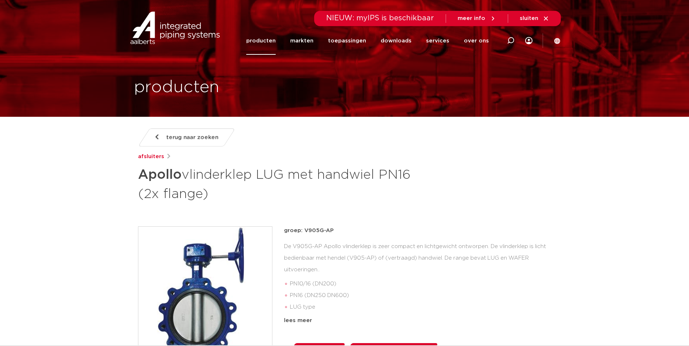 Image resolution: width=689 pixels, height=346 pixels. What do you see at coordinates (347, 41) in the screenshot?
I see `a: toepassingen` at bounding box center [347, 41].